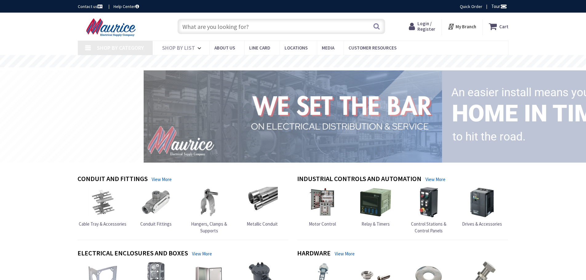 This screenshot has height=280, width=586. Describe the element at coordinates (263, 203) in the screenshot. I see `img: Metallic Conduit` at that location.